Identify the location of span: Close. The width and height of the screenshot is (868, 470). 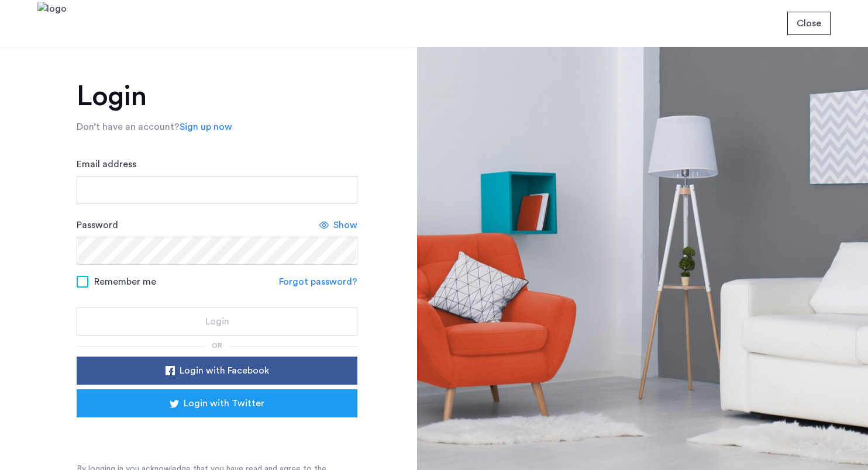
(809, 23).